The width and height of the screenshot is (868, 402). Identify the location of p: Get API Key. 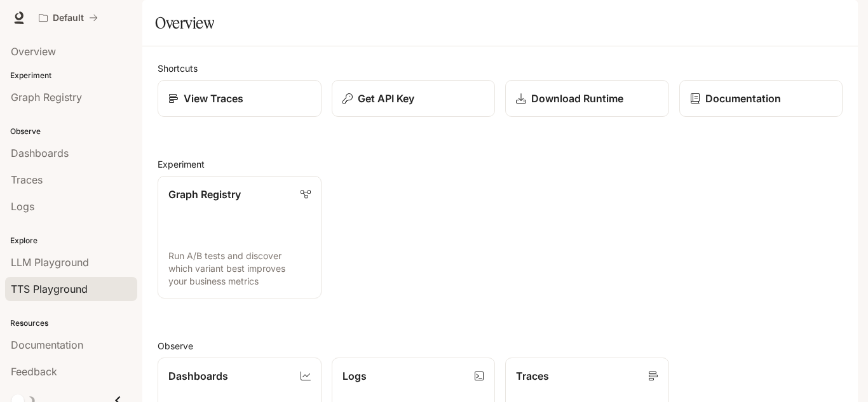
(386, 98).